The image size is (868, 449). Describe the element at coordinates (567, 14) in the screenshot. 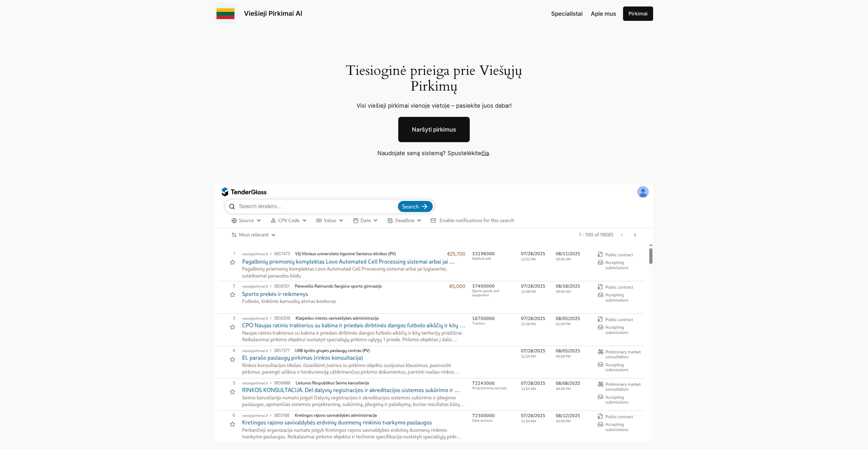

I see `span: Specialistai` at that location.